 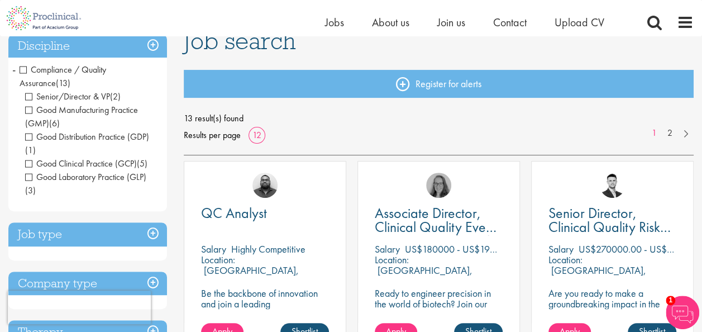 What do you see at coordinates (268, 248) in the screenshot?
I see `p: Highly Competitive` at bounding box center [268, 248].